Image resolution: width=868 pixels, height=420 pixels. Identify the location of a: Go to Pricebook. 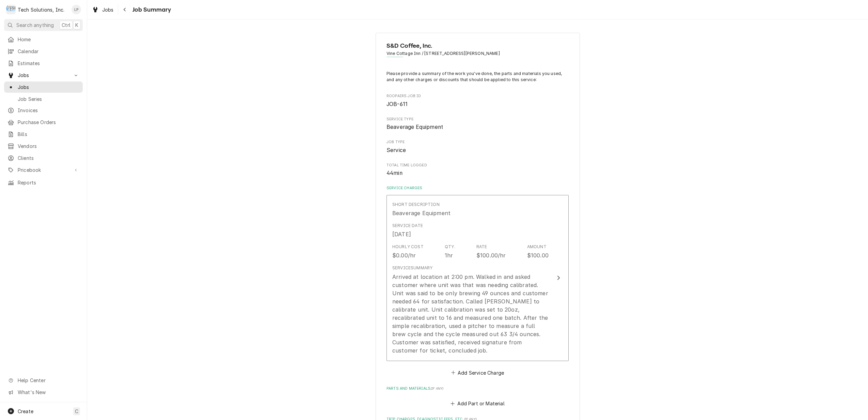
(43, 169).